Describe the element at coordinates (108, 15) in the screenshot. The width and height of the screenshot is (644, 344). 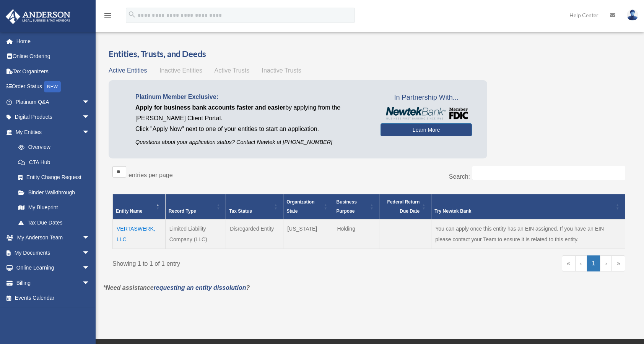
I see `i: menu` at that location.